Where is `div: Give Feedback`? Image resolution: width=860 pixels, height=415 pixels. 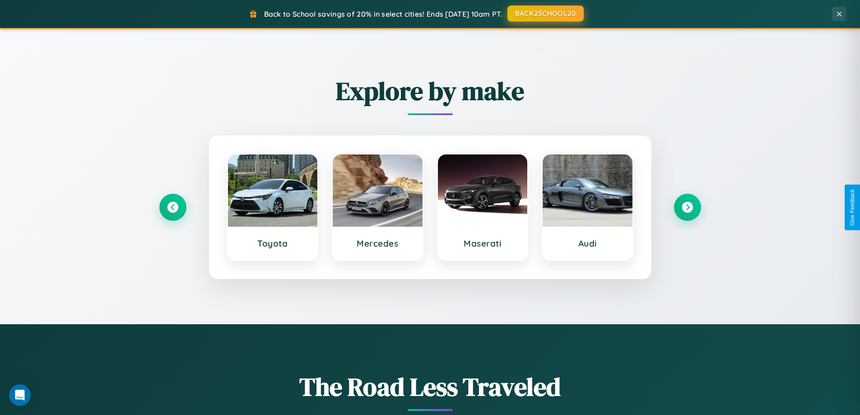
div: Give Feedback is located at coordinates (852, 207).